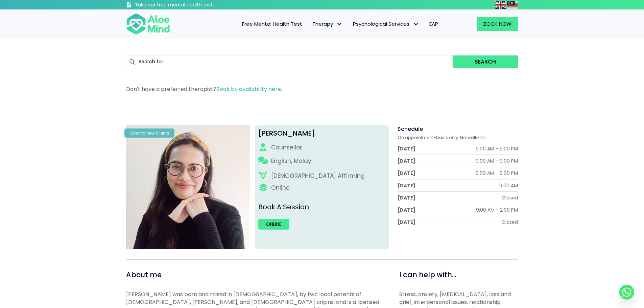 The width and height of the screenshot is (644, 308). Describe the element at coordinates (340, 24) in the screenshot. I see `span: Therapy: submenu` at that location.